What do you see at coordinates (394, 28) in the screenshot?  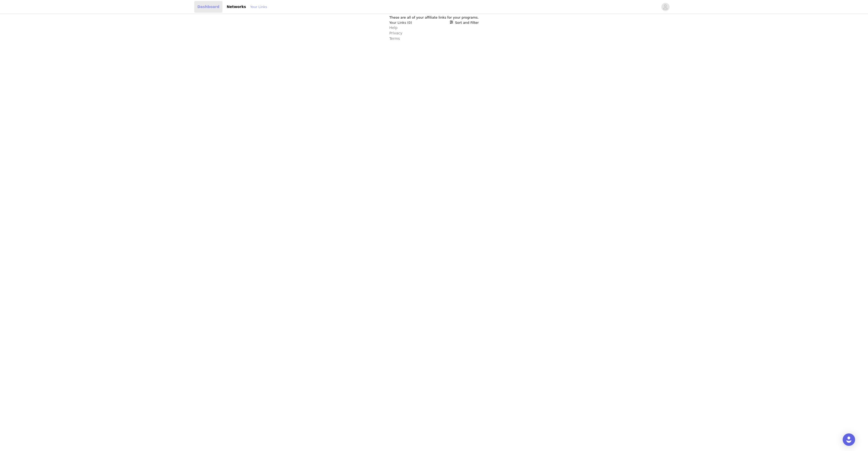 I see `p: Help` at bounding box center [394, 28].